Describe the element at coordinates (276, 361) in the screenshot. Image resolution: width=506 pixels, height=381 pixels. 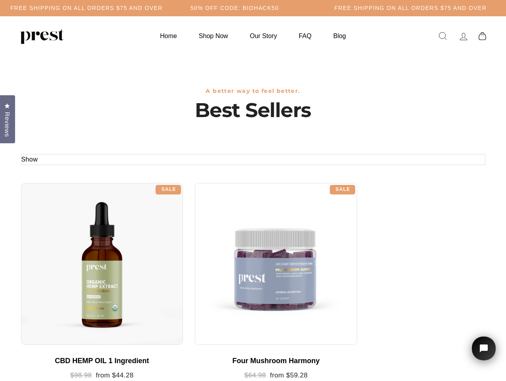
I see `div: Four Mushroom Harmony` at that location.